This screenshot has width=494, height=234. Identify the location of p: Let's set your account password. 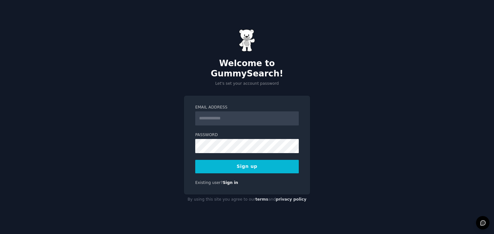
(247, 84).